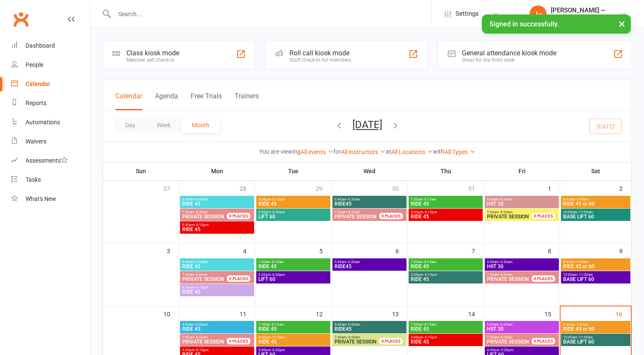 Image resolution: width=644 pixels, height=355 pixels. What do you see at coordinates (130, 125) in the screenshot?
I see `button: Day` at bounding box center [130, 125].